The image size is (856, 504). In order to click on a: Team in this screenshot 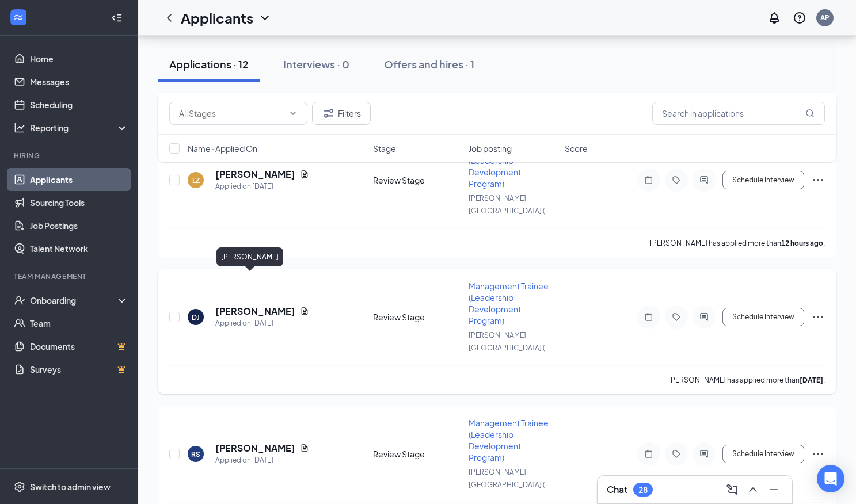, I will do `click(79, 324)`.